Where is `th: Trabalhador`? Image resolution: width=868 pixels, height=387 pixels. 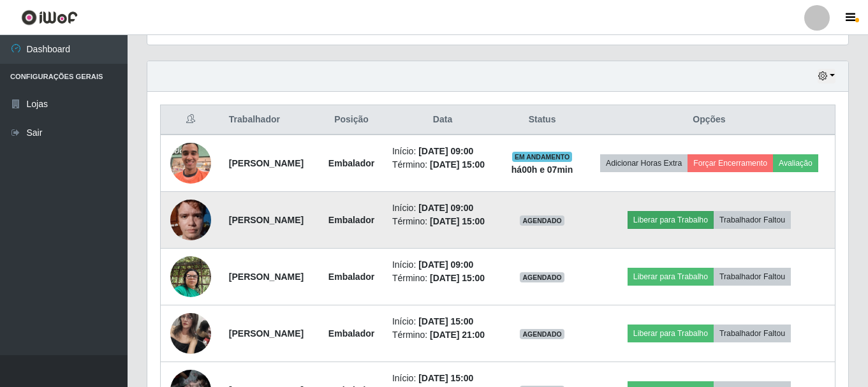
th: Trabalhador is located at coordinates (270, 120).